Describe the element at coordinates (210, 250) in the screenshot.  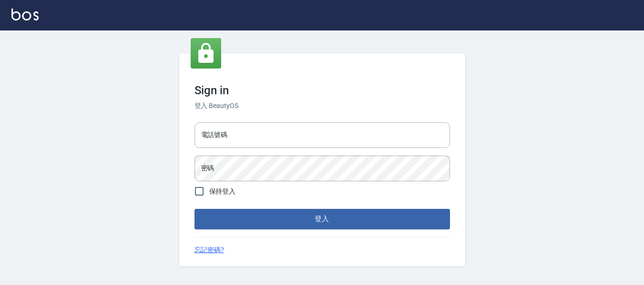
I see `a: 忘記密碼?` at that location.